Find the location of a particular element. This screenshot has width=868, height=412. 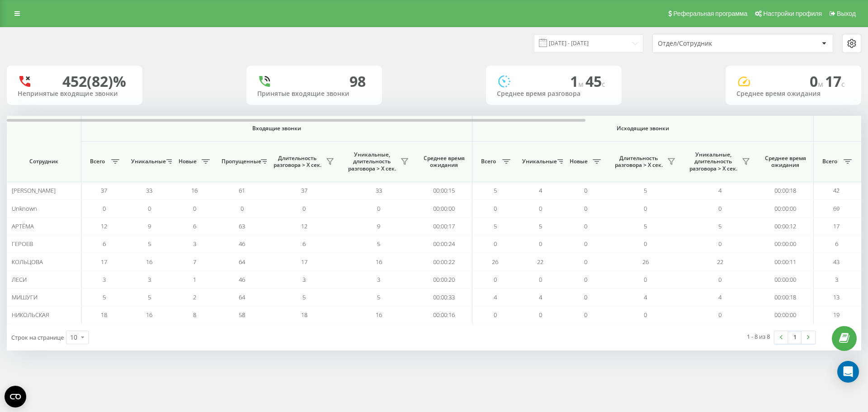

div: Среднее время ожидания is located at coordinates (794, 93).